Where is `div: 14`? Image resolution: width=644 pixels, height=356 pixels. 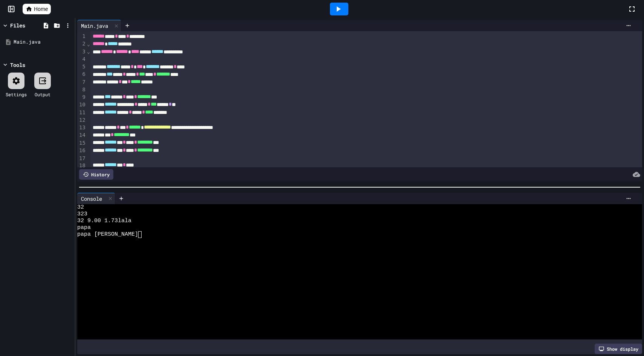
div: 14 is located at coordinates (81, 135).